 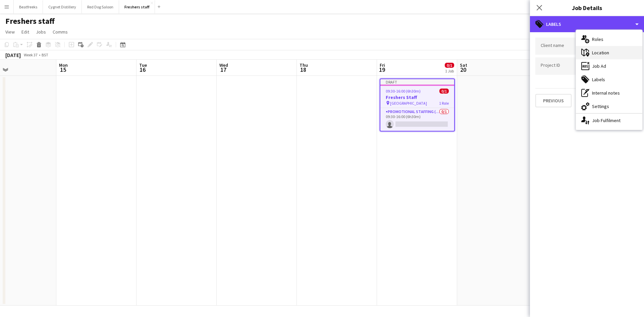 I want to click on div: 1 Job, so click(x=450, y=71).